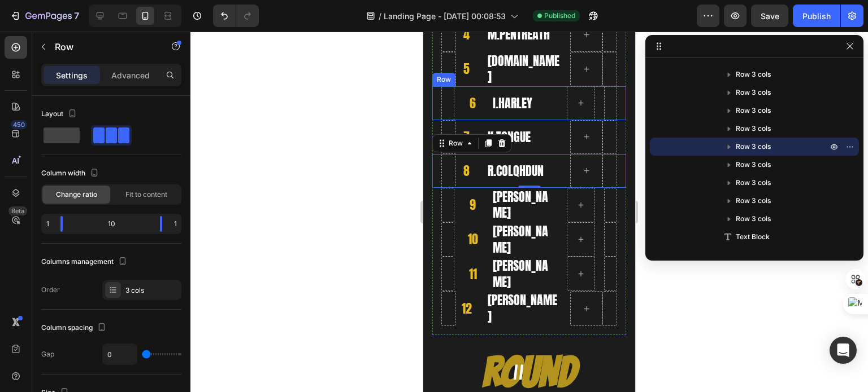 The height and width of the screenshot is (392, 868). Describe the element at coordinates (18, 125) in the screenshot. I see `div: 450` at that location.